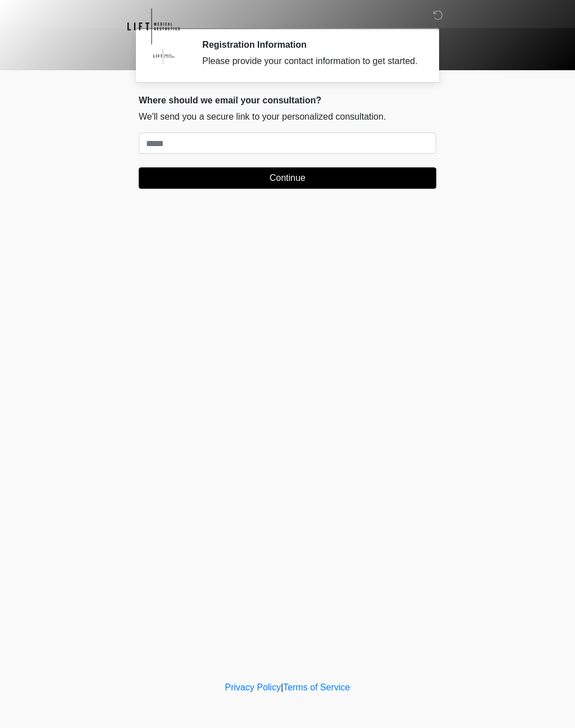 The height and width of the screenshot is (728, 575). What do you see at coordinates (253, 687) in the screenshot?
I see `a: Privacy Policy` at bounding box center [253, 687].